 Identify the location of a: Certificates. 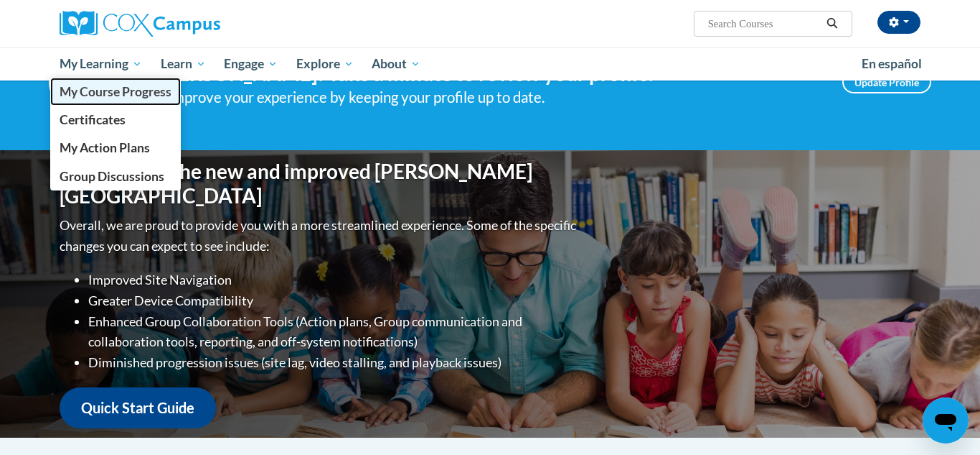
(115, 119).